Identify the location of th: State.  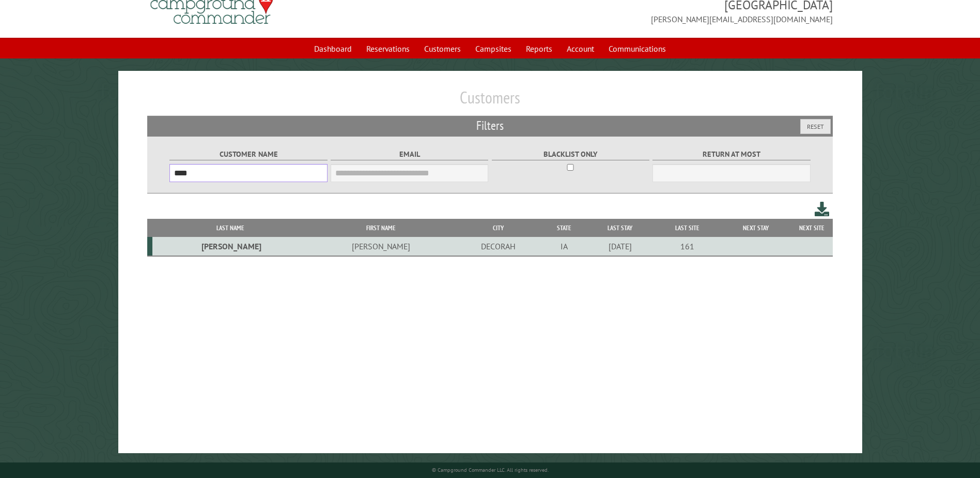
(565, 228).